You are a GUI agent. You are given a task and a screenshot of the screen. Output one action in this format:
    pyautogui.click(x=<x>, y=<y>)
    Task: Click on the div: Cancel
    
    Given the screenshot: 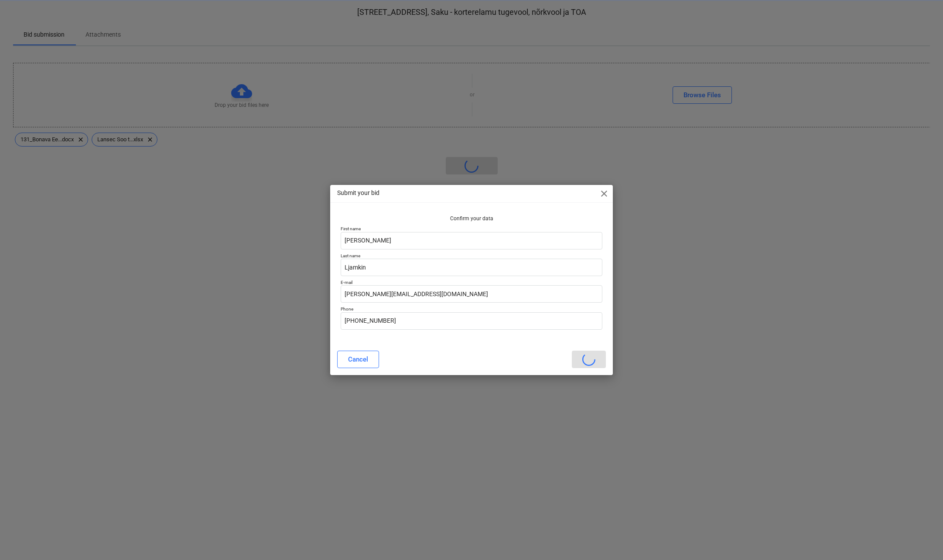 What is the action you would take?
    pyautogui.click(x=358, y=359)
    